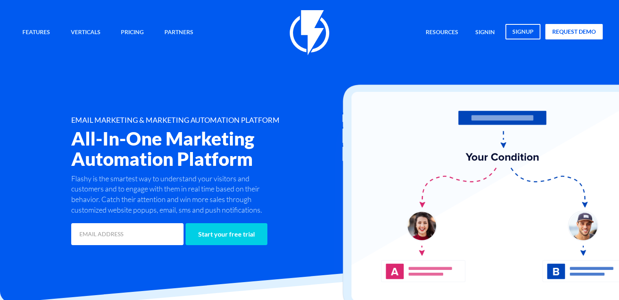  I want to click on h2: All-In-One Marketing Automation Platform, so click(212, 149).